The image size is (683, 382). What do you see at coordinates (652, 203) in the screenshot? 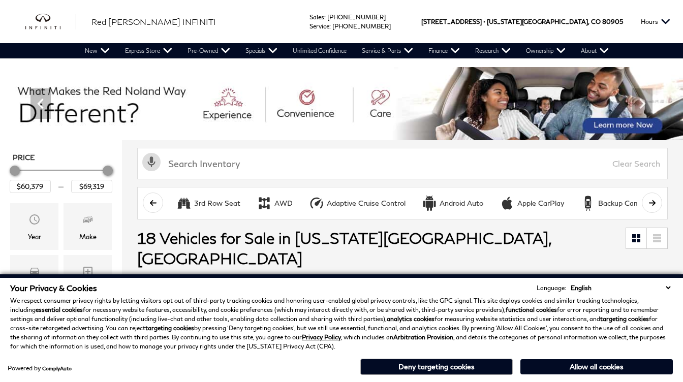
I see `button: scroll right` at bounding box center [652, 203].